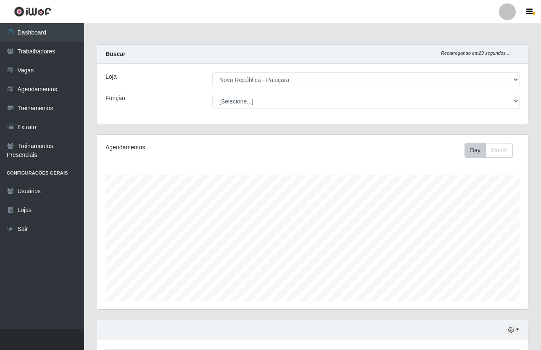  I want to click on button: Day, so click(475, 150).